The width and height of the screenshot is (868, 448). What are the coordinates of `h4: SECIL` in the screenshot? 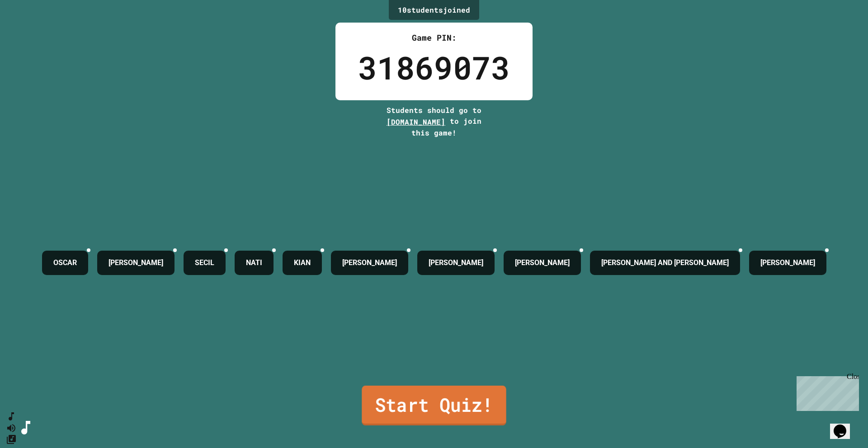 It's located at (204, 263).